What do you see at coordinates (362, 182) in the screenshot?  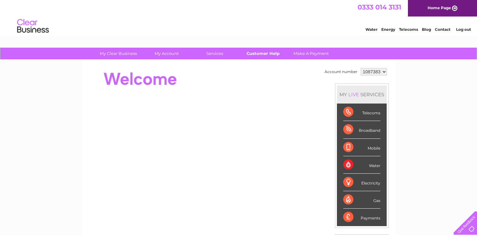 I see `div: Electricity` at bounding box center [362, 182].